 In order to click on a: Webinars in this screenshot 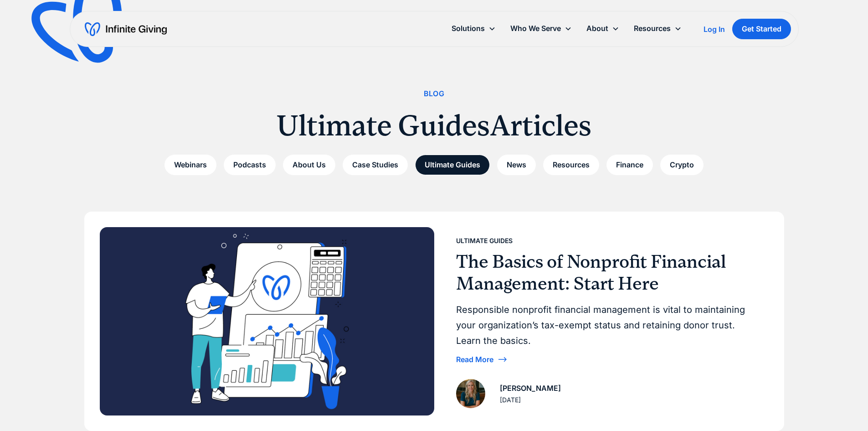, I will do `click(190, 165)`.